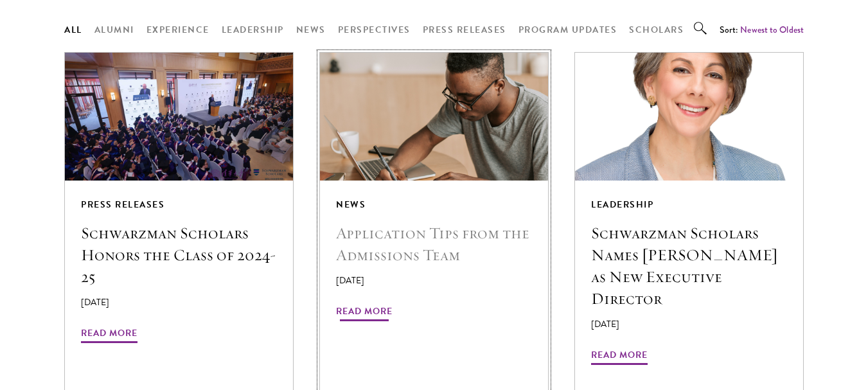 This screenshot has height=390, width=868. I want to click on button: All, so click(73, 30).